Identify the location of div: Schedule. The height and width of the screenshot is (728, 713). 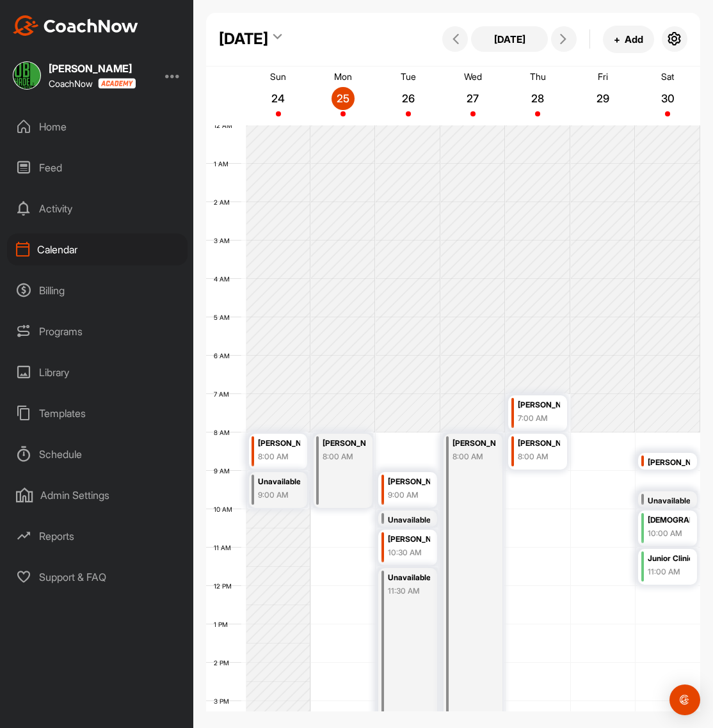
(97, 454).